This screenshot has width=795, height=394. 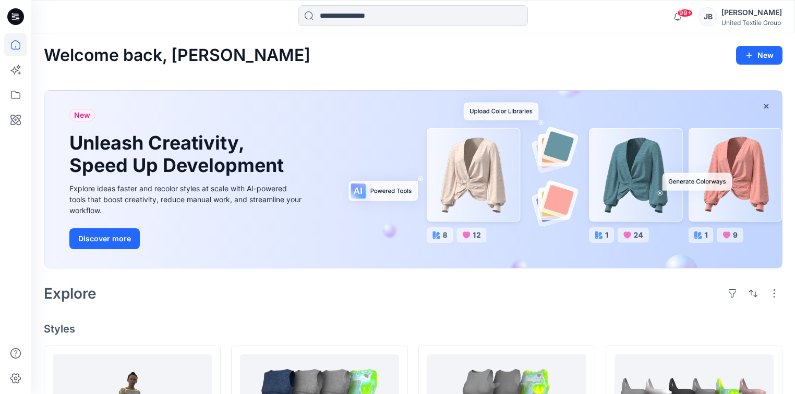 I want to click on div: JB, so click(x=707, y=17).